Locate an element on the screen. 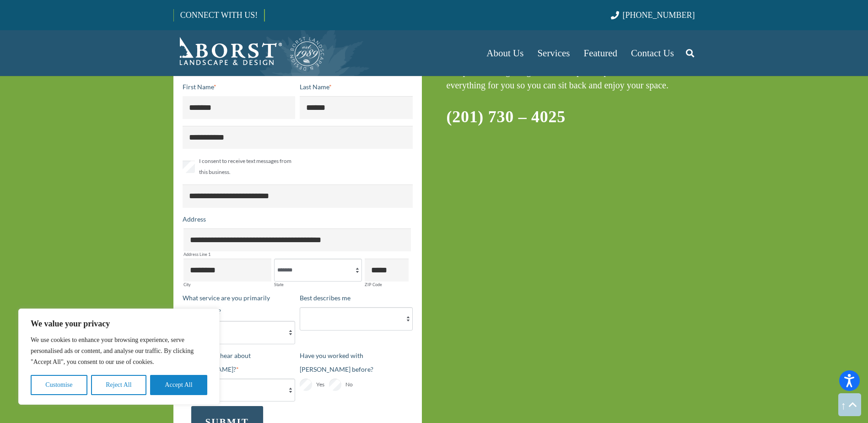 The width and height of the screenshot is (868, 423). a: Featured is located at coordinates (601, 53).